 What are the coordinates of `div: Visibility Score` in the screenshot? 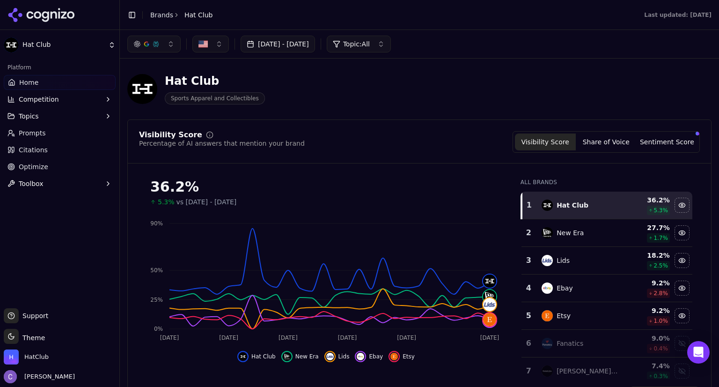 It's located at (170, 135).